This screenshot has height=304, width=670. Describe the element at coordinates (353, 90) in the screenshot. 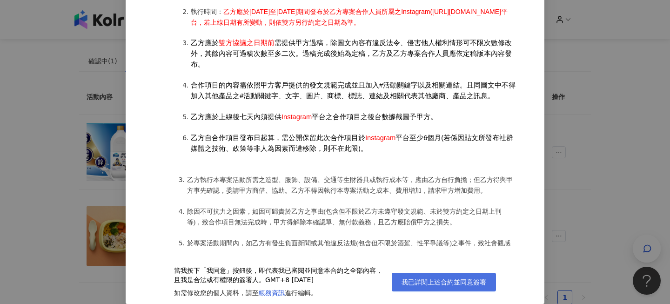

I see `span: 合作項目的內容需依照甲方客戶提供的發文規範完成並且加入#活動關鍵字以及相關連結。且同圖文中不得加入其他產品之#活動關鍵字、文字、圖片、商標、標誌、連結及相關代表其他廠商、產品之訊息。` at that location.